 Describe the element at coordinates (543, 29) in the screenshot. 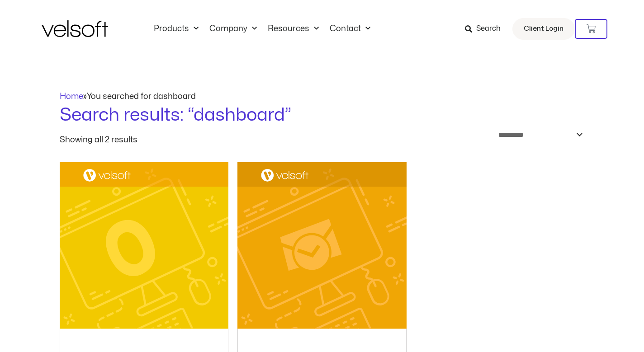

I see `a: Client Login` at that location.